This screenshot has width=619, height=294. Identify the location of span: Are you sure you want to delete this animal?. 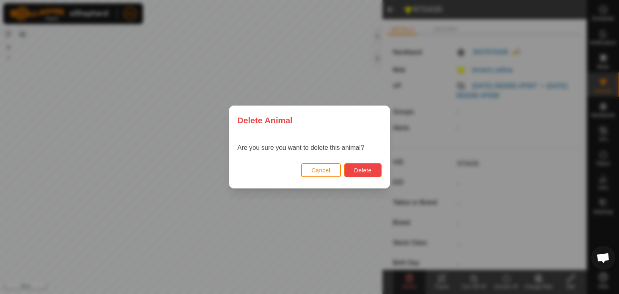
(301, 148).